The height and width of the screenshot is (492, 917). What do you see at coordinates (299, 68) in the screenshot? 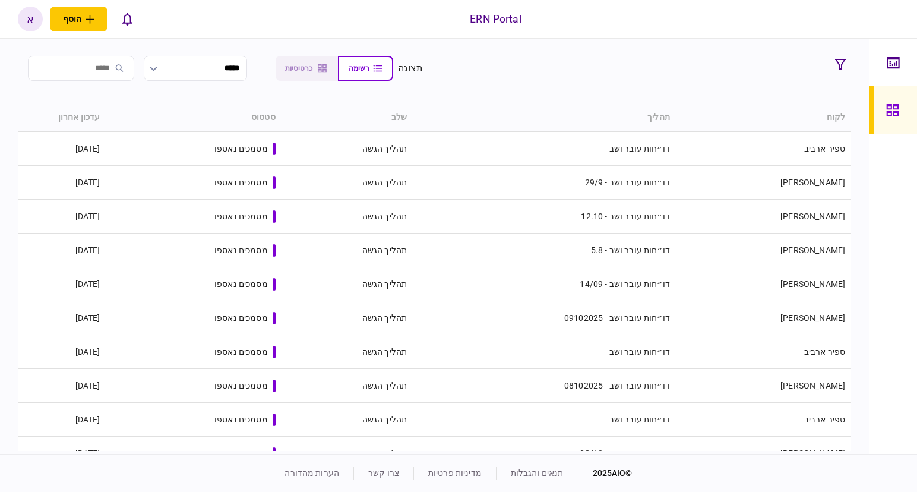
I see `span: כרטיסיות` at bounding box center [299, 68].